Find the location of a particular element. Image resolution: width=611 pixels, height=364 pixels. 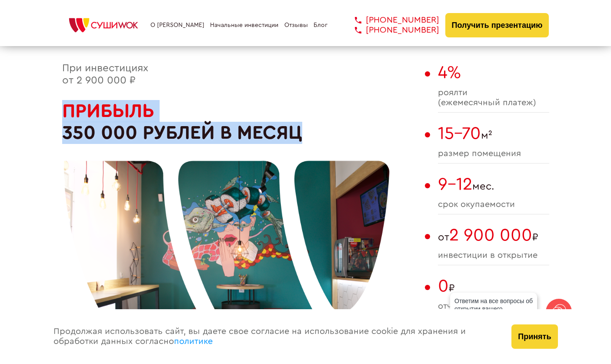

span: 0 is located at coordinates (443, 286).